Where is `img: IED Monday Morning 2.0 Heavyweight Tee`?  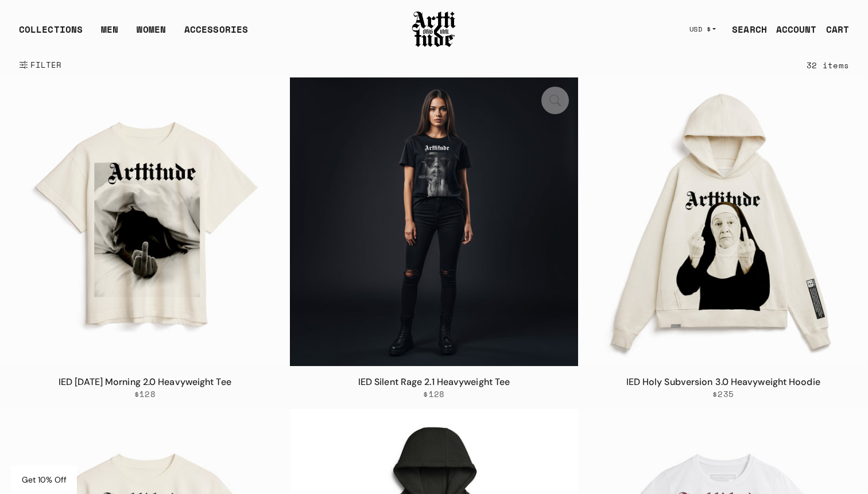
img: IED Monday Morning 2.0 Heavyweight Tee is located at coordinates (145, 222).